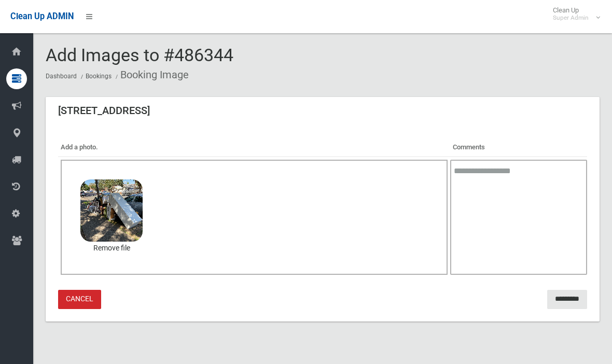 The image size is (612, 364). Describe the element at coordinates (254, 147) in the screenshot. I see `th: Add a photo.` at that location.